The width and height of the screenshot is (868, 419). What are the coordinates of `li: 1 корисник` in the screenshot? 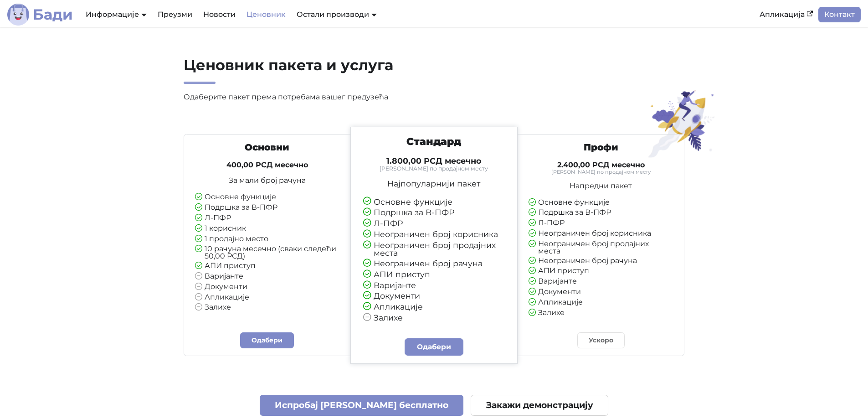 It's located at (267, 229).